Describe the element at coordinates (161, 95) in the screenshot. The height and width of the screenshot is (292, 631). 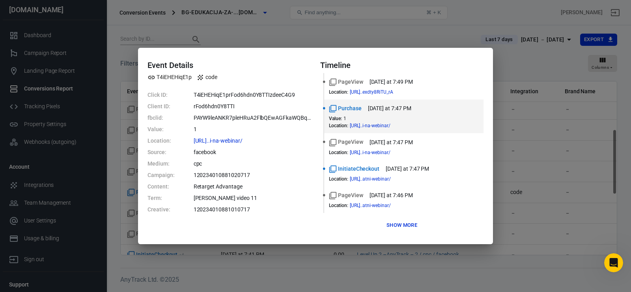
I see `dt: Click ID:` at that location.